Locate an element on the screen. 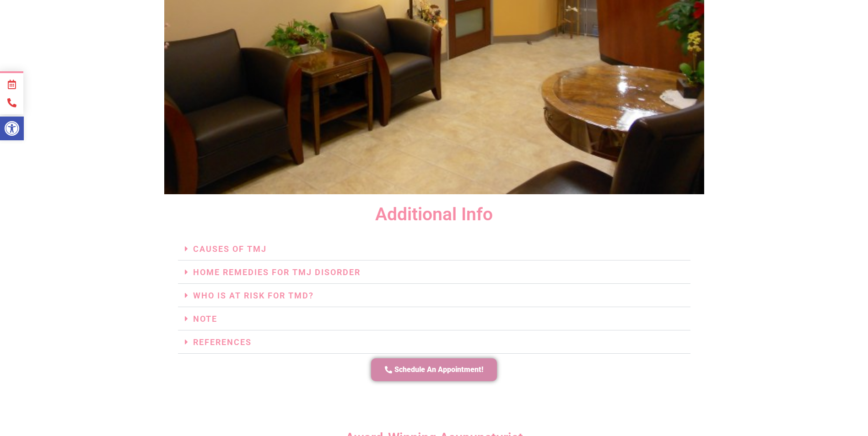  h3: Who Is At Risk For TMD? is located at coordinates (434, 295).